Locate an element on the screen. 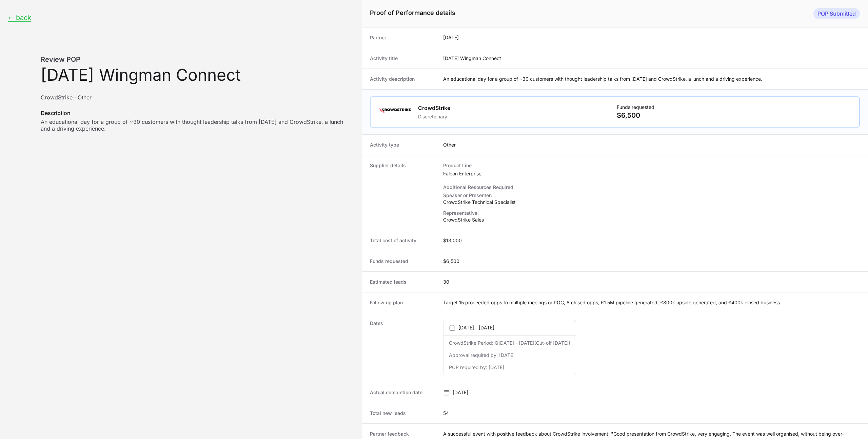 This screenshot has height=439, width=868. dt: Supplier details is located at coordinates (402, 193).